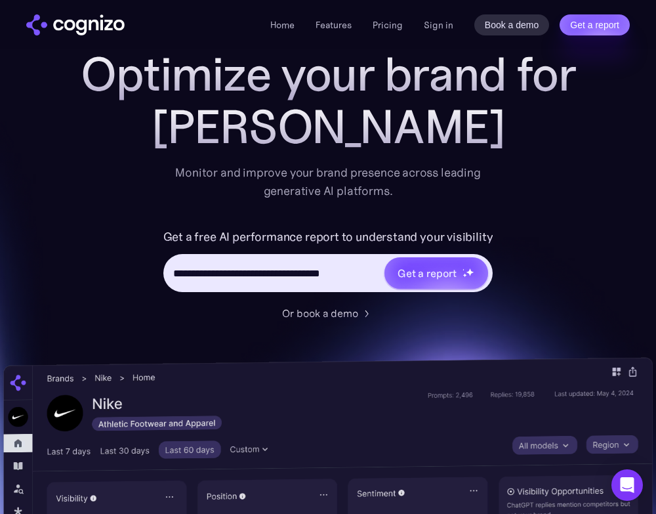 The image size is (656, 514). Describe the element at coordinates (320, 313) in the screenshot. I see `div: Or book a demo` at that location.